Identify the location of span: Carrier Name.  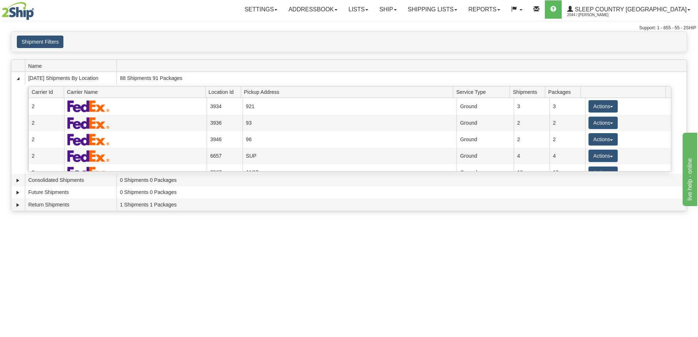
(136, 92).